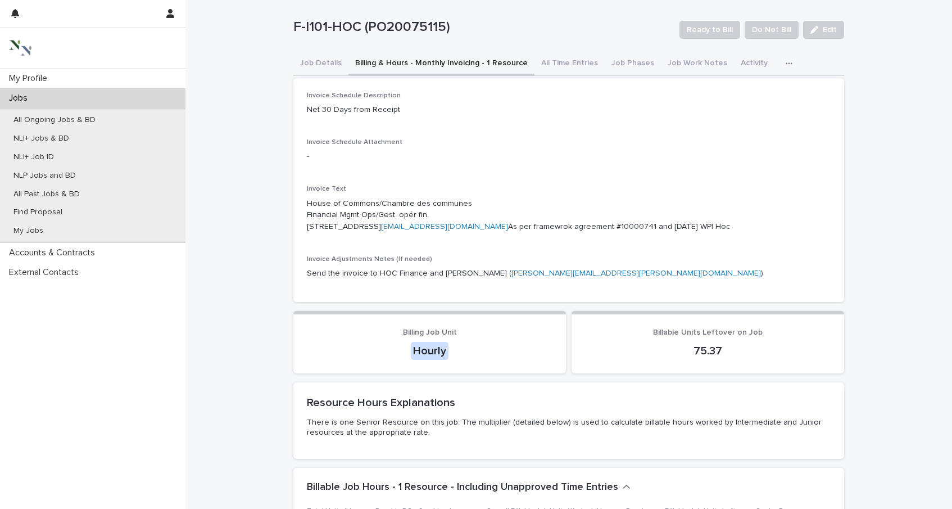 This screenshot has height=509, width=952. What do you see at coordinates (697, 64) in the screenshot?
I see `button: Job Work Notes` at bounding box center [697, 64].